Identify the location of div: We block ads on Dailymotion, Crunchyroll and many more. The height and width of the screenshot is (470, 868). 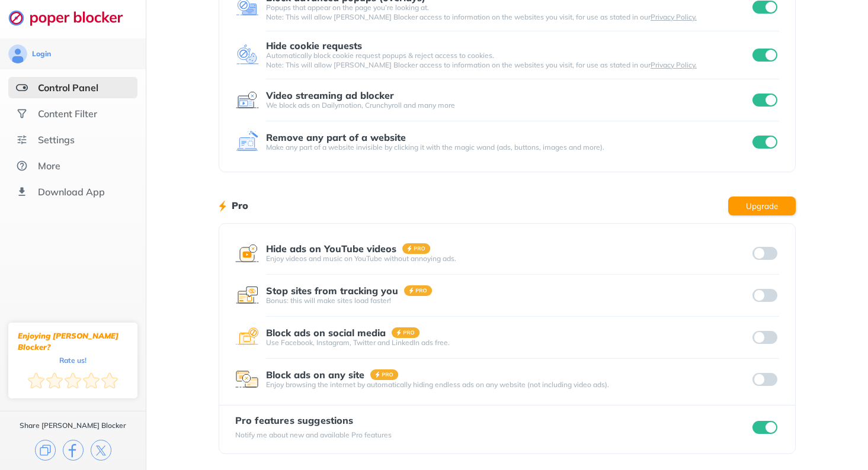
(508, 105).